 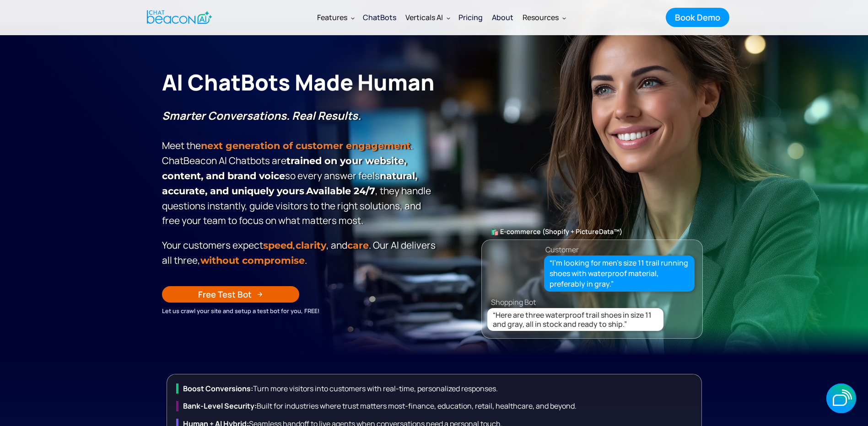 I want to click on strong: Bank-Level Security:, so click(x=220, y=406).